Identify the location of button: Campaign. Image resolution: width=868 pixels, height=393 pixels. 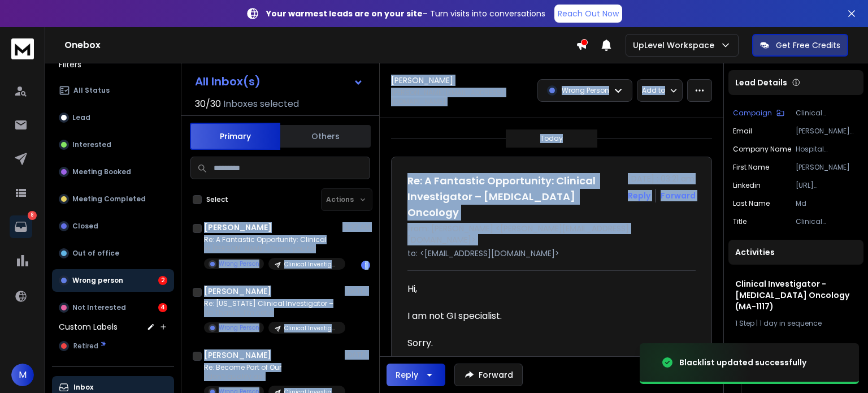
(759, 113).